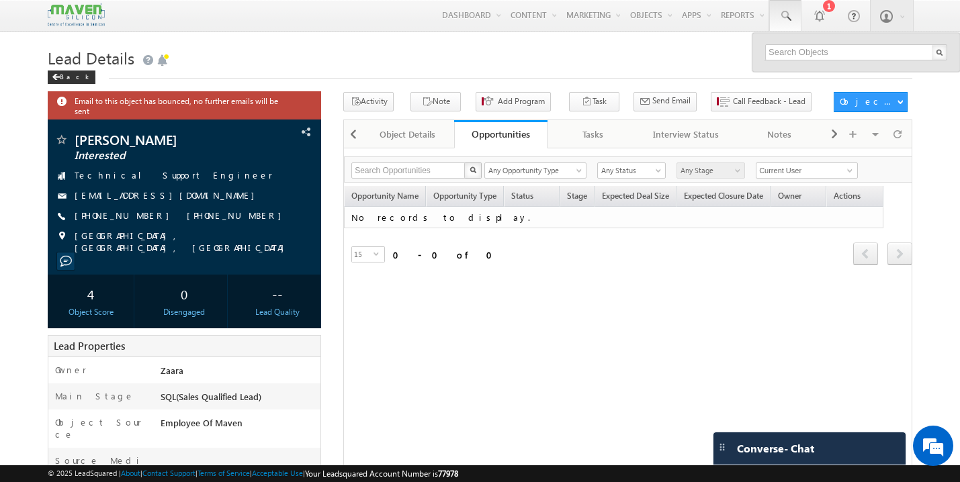 The image size is (960, 482). I want to click on span: select, so click(379, 253).